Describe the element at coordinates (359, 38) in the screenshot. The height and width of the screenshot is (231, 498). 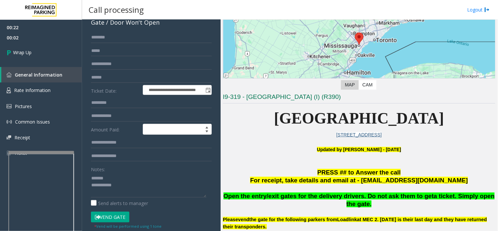
I see `div: 1 Robert Speck Parkway, Mississauga, ON` at that location.